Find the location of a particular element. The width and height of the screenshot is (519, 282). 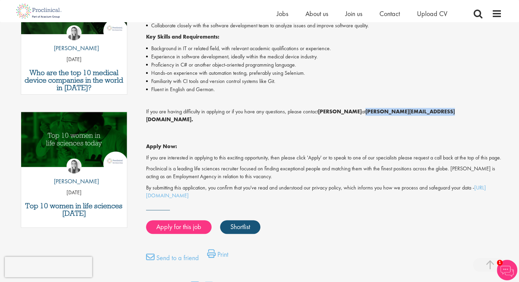

strong: Apply Now: is located at coordinates (161, 146).